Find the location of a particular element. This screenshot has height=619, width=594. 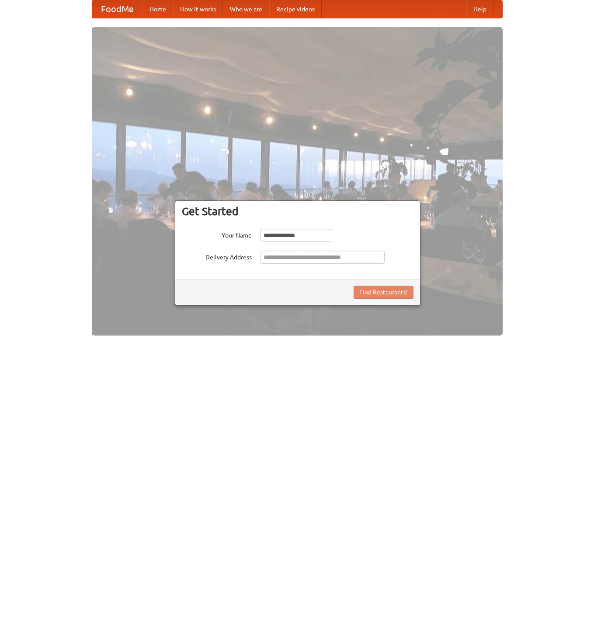

a: Who we are is located at coordinates (246, 9).